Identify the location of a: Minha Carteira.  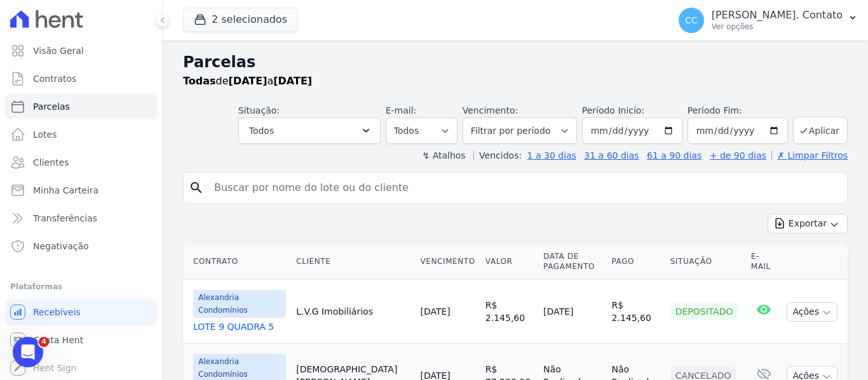
(81, 190).